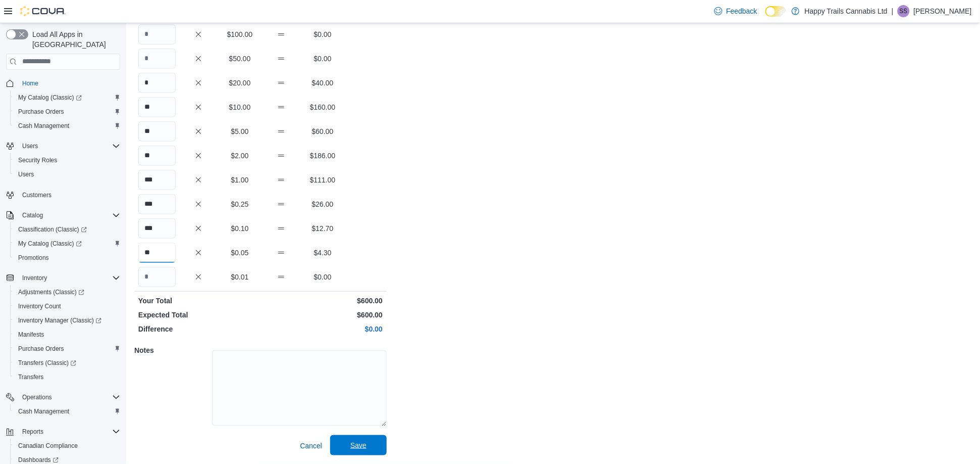 The height and width of the screenshot is (464, 980). What do you see at coordinates (240, 132) in the screenshot?
I see `p: $5.00` at bounding box center [240, 132].